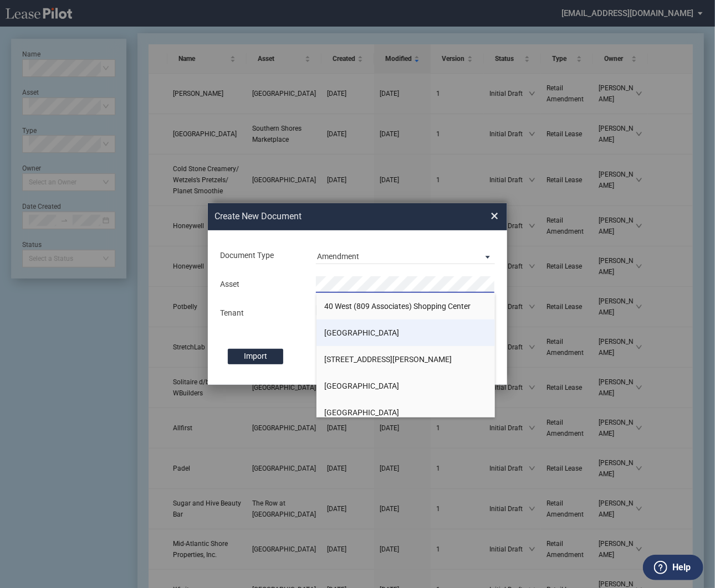 This screenshot has height=588, width=715. What do you see at coordinates (405, 256) in the screenshot?
I see `md-select: Document Type: Amendment` at bounding box center [405, 256].